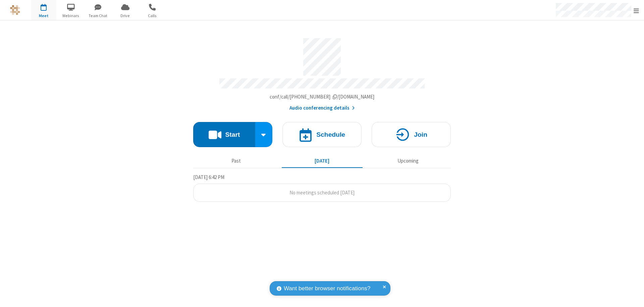 This screenshot has width=644, height=307. What do you see at coordinates (411, 134) in the screenshot?
I see `button: Join` at bounding box center [411, 134].